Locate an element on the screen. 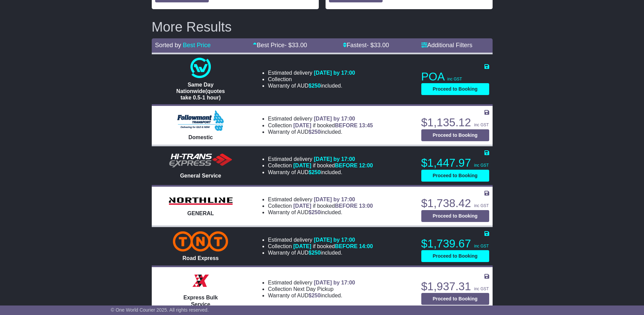 The height and width of the screenshot is (315, 644). a: Best Price is located at coordinates (197, 45).